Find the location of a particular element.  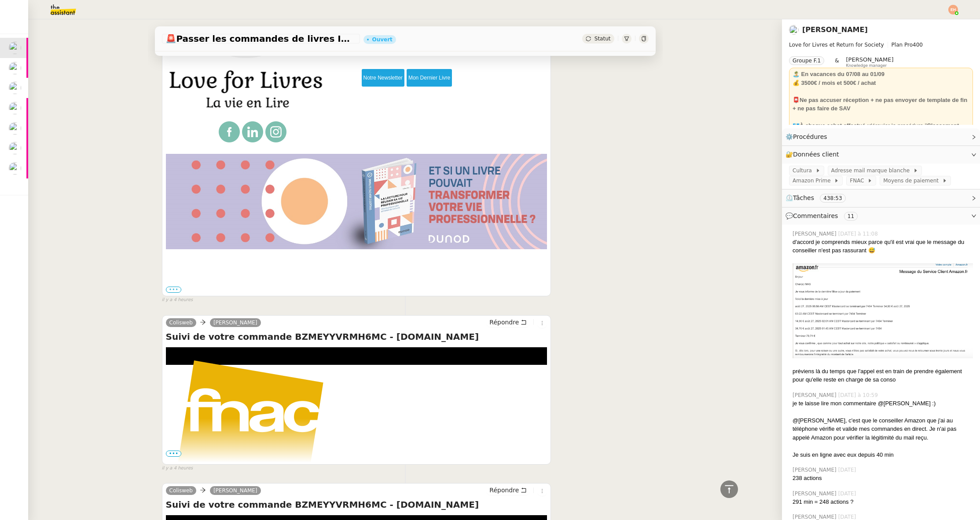

img: AIorK4zzJ1eqmnxvf7tBqAnj_8E_1IK1seNz_bT8gS0x9J9R8dr4sDyYHyZ7gi6H-qgZ21JL-0wBvage6kZp is located at coordinates (356, 201).